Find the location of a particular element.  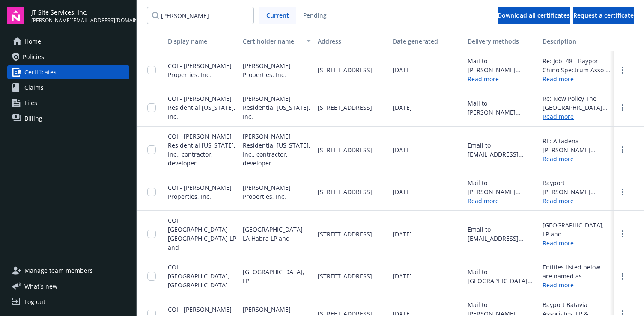

span: Files is located at coordinates (31, 103).